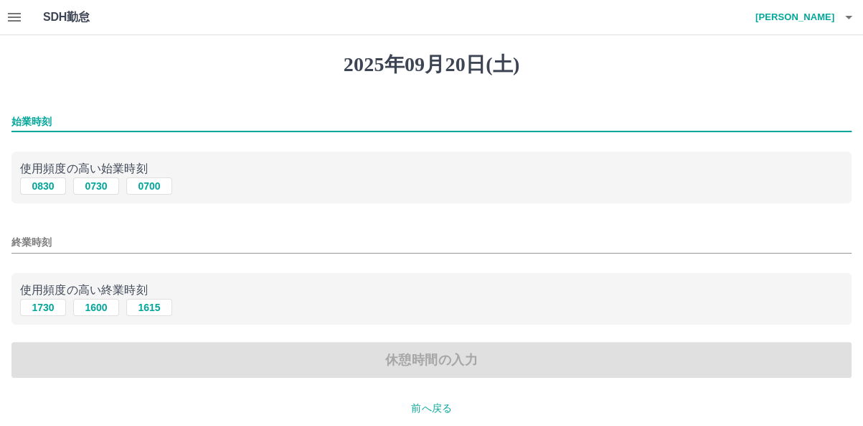  I want to click on button: 0730, so click(96, 186).